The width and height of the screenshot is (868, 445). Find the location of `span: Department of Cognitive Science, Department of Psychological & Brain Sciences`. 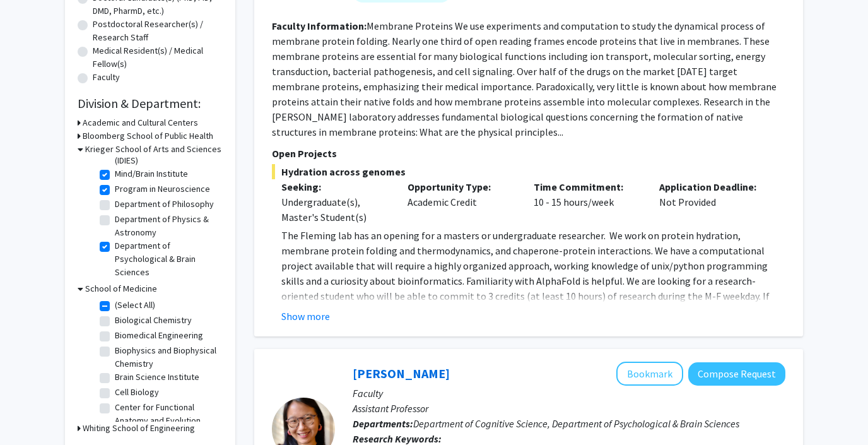

span: Department of Cognitive Science, Department of Psychological & Brain Sciences is located at coordinates (576, 423).